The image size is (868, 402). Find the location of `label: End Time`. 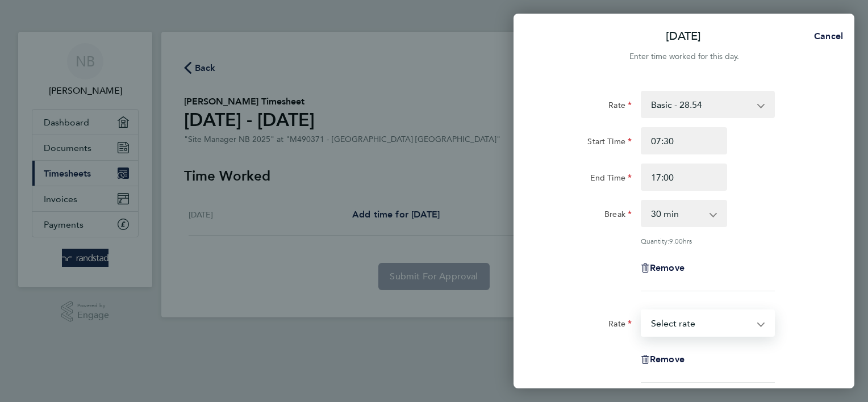

label: End Time is located at coordinates (611, 179).